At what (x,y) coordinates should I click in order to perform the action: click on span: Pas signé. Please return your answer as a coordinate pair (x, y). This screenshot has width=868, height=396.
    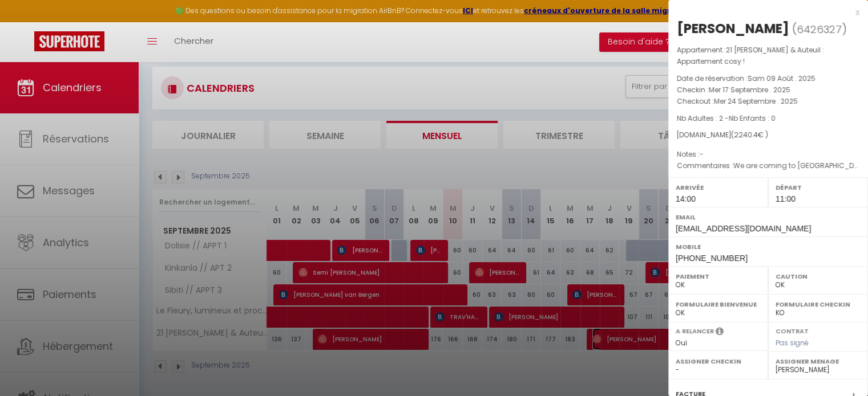
    Looking at the image, I should click on (792, 343).